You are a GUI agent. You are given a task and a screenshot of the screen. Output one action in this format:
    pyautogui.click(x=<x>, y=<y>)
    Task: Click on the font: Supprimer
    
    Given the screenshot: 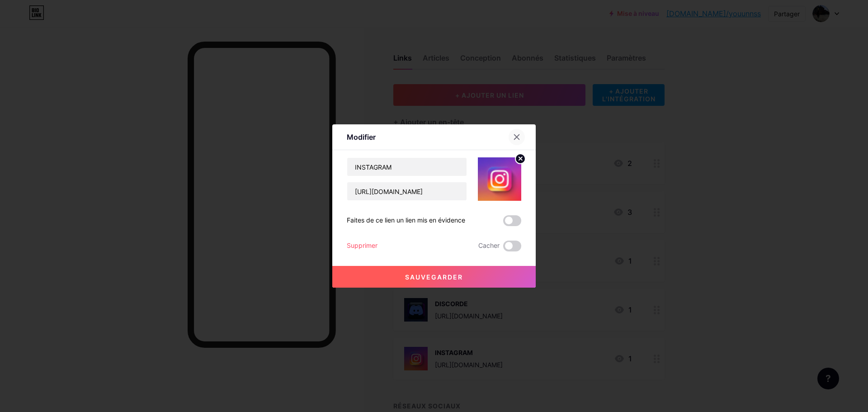 What is the action you would take?
    pyautogui.click(x=362, y=245)
    